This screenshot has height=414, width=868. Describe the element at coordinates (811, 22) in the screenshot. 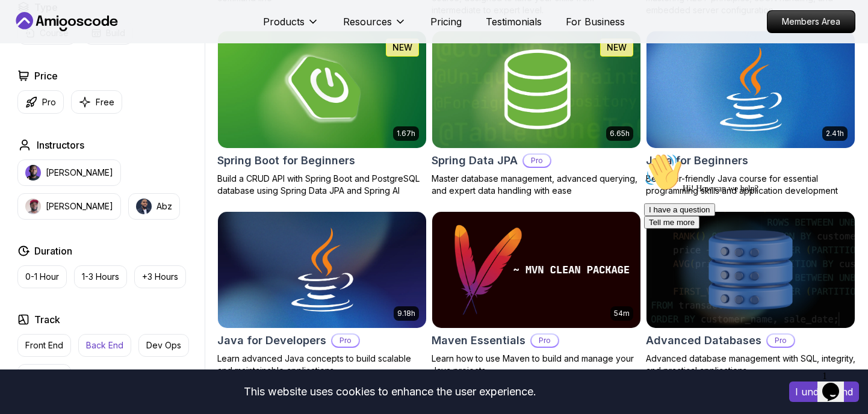

I see `a: Members Area` at that location.